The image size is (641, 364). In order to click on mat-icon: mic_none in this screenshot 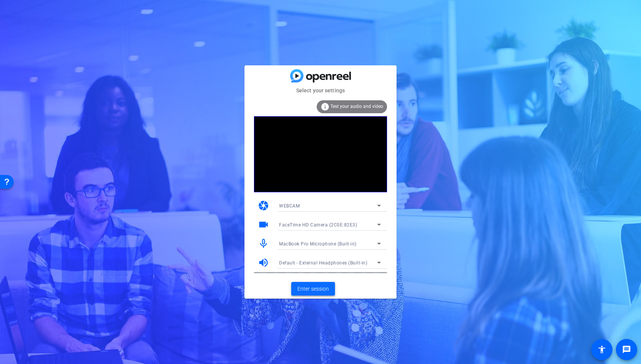, I will do `click(264, 244)`.